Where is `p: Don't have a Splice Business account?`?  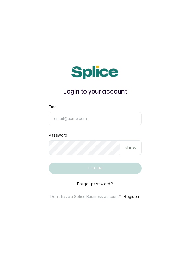
p: Don't have a Splice Business account? is located at coordinates (86, 196).